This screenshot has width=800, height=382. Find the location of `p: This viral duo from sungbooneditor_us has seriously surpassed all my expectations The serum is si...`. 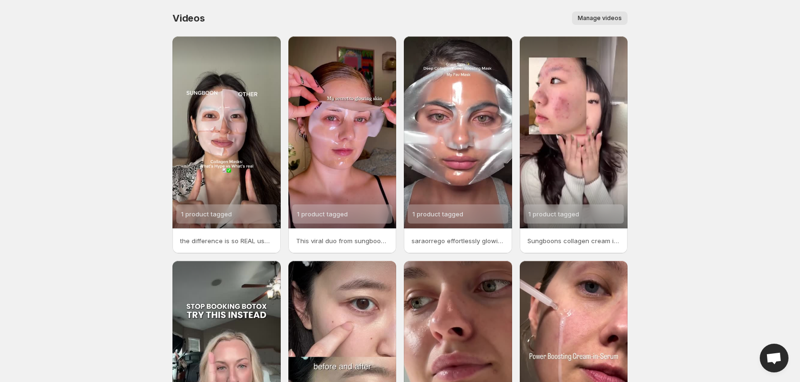

p: This viral duo from sungbooneditor_us has seriously surpassed all my expectations The serum is si... is located at coordinates (343, 241).